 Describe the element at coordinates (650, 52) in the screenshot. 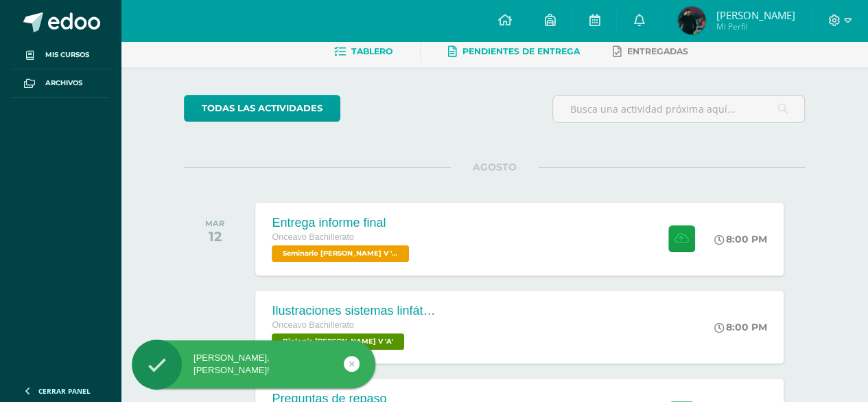

I see `a: Entregadas` at that location.